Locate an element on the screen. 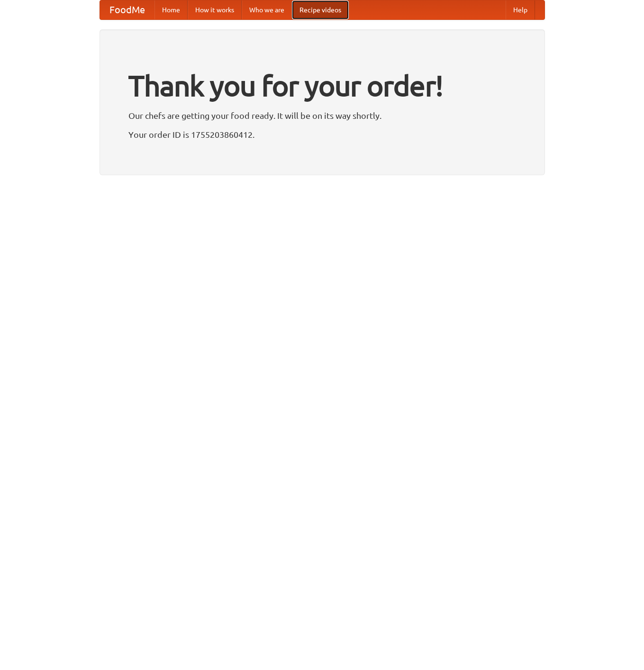  a: Help is located at coordinates (520, 10).